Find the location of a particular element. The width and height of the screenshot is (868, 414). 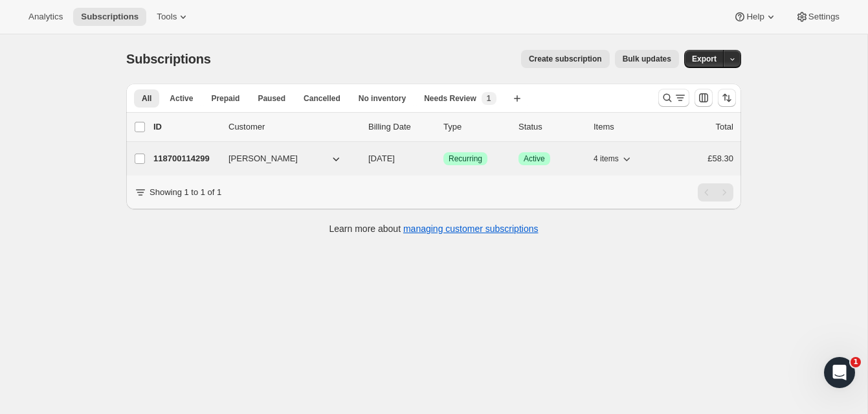

span: 4 items is located at coordinates (605, 158).